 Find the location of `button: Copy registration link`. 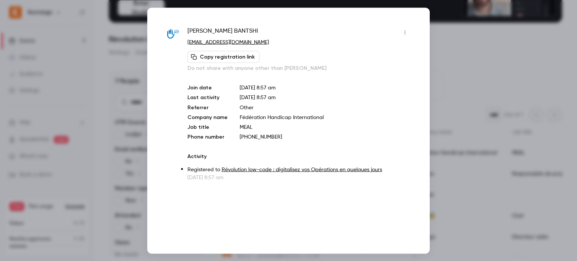

button: Copy registration link is located at coordinates (223, 57).